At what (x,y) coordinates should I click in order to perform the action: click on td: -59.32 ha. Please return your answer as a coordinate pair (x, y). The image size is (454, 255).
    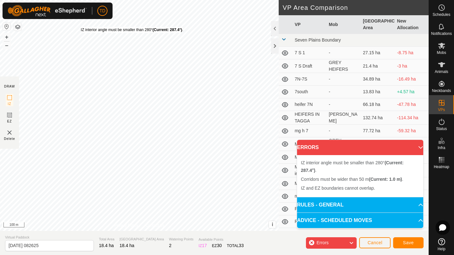
    Looking at the image, I should click on (411, 131).